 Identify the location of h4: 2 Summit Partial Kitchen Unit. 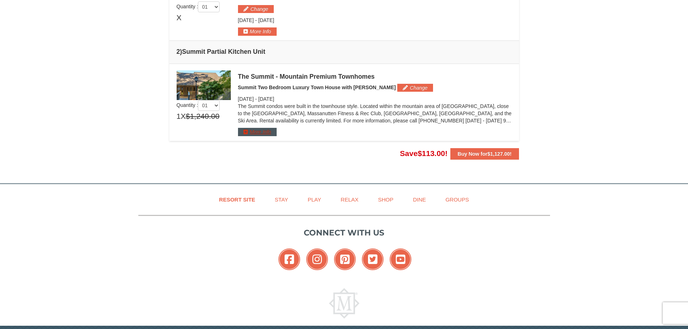
(344, 52).